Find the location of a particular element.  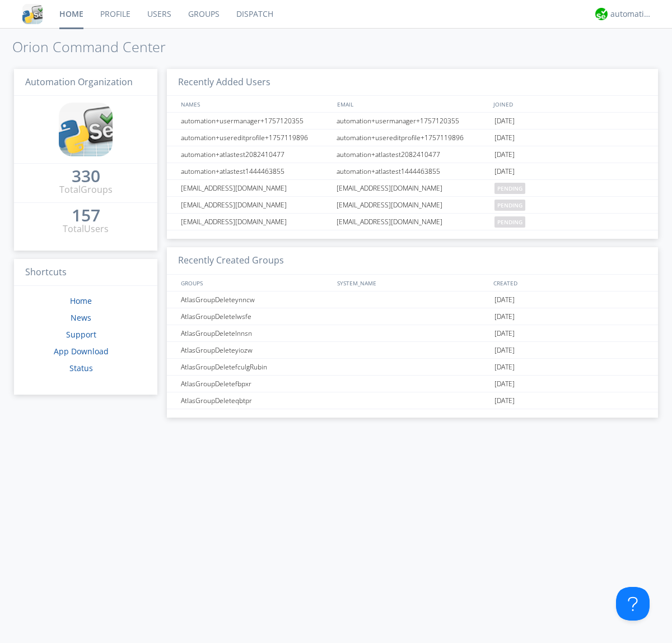

div: AtlasGroupDeletefbpxr is located at coordinates (256, 384).